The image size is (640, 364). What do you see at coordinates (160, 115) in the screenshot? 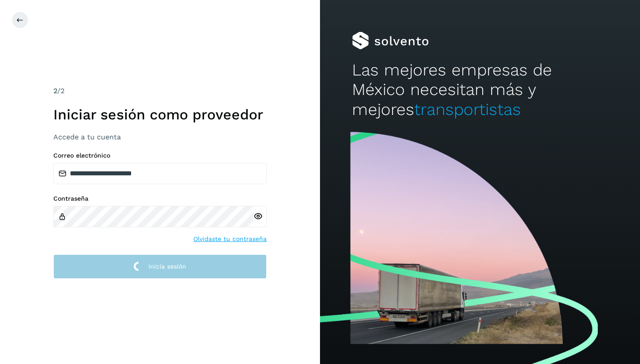
I see `h1: Iniciar sesión como proveedor` at bounding box center [160, 115].